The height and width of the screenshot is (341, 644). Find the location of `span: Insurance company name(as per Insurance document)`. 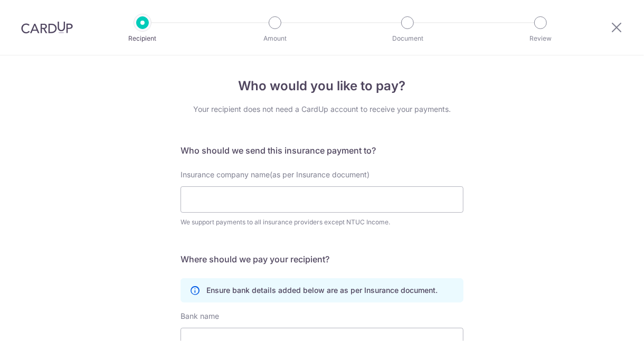

span: Insurance company name(as per Insurance document) is located at coordinates (275, 174).